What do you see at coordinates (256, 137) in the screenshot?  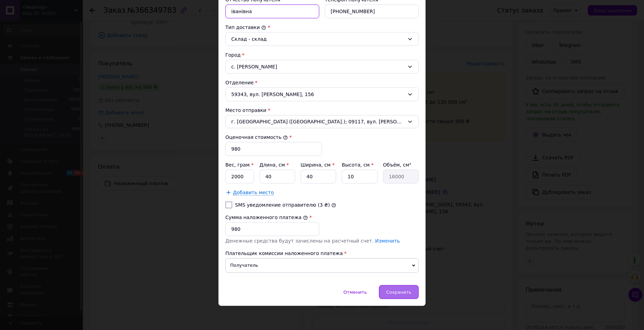 I see `label: Оценочная стоимость` at bounding box center [256, 137].